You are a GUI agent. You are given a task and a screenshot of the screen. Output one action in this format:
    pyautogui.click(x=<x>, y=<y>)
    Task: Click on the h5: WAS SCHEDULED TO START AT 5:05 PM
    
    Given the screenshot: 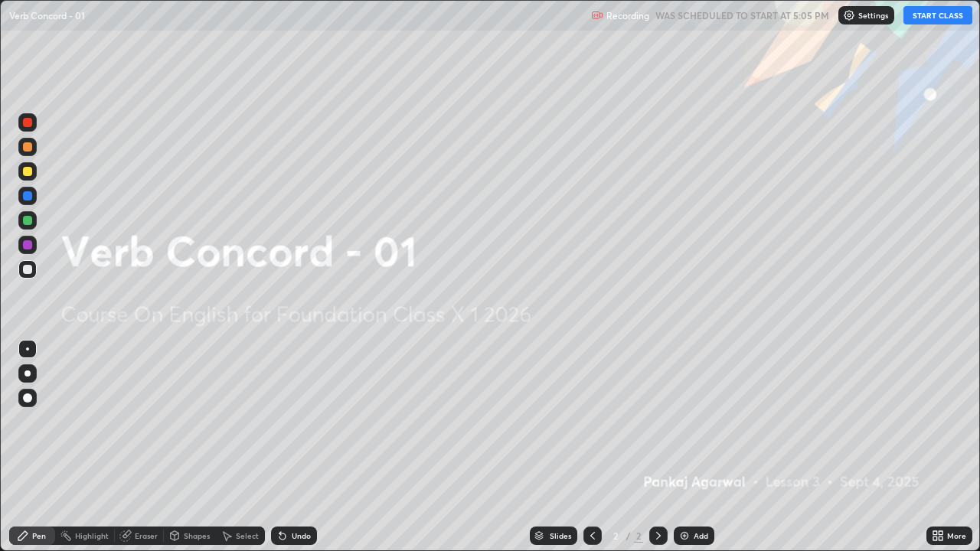 What is the action you would take?
    pyautogui.click(x=742, y=15)
    